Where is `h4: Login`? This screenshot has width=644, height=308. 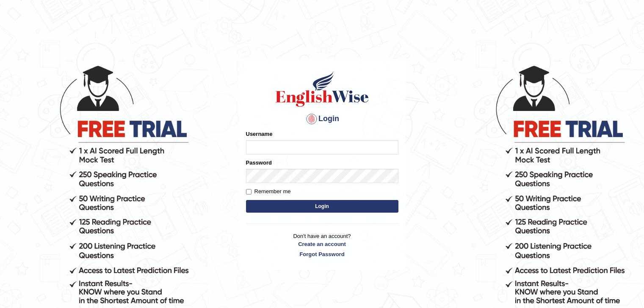
h4: Login is located at coordinates (322, 119).